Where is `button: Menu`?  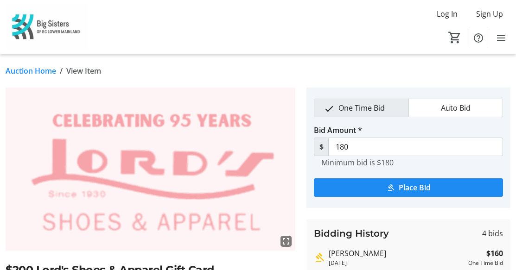
button: Menu is located at coordinates (501, 38).